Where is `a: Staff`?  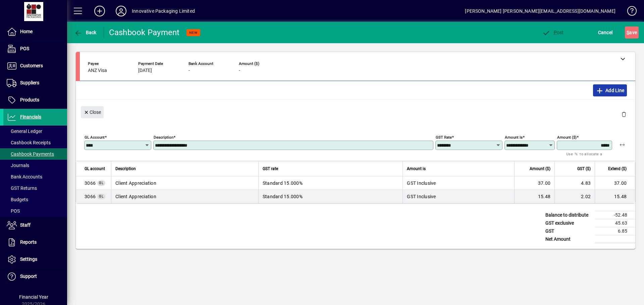
a: Staff is located at coordinates (35, 225).